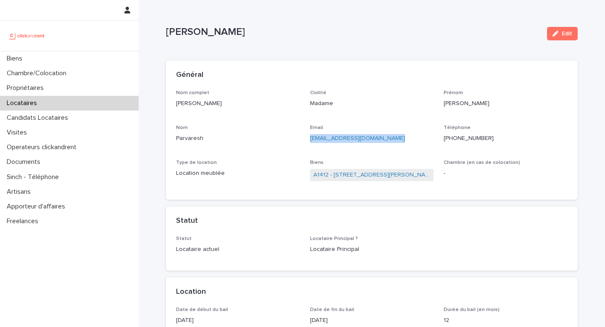  What do you see at coordinates (471, 309) in the screenshot?
I see `span: Durée du bail (en mois)` at bounding box center [471, 309].